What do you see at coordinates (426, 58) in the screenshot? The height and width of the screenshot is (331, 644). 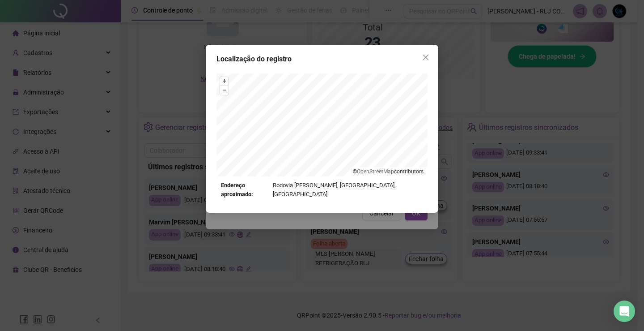 I see `button: Close` at bounding box center [426, 58].